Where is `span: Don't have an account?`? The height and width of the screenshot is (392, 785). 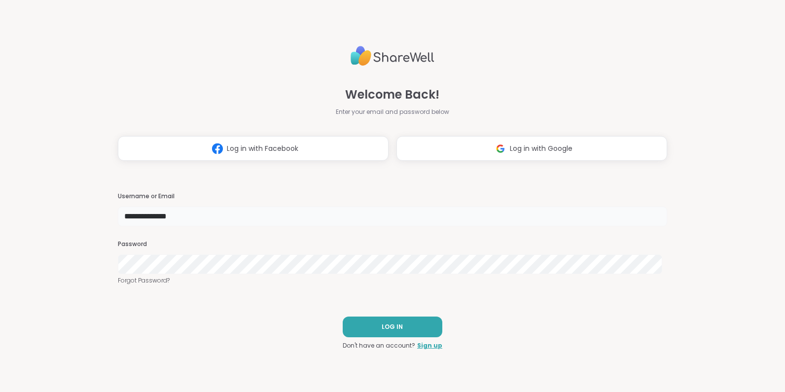 span: Don't have an account? is located at coordinates (379, 346).